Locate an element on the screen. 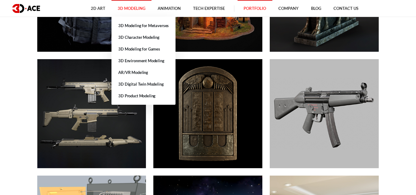  a: 3D Environment Modeling is located at coordinates (143, 61).